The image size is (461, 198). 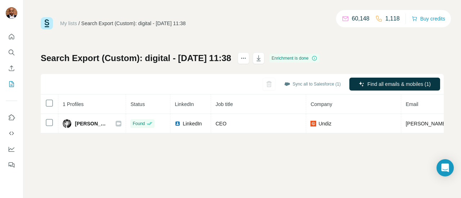 What do you see at coordinates (177, 124) in the screenshot?
I see `img: LinkedIn logo` at bounding box center [177, 124].